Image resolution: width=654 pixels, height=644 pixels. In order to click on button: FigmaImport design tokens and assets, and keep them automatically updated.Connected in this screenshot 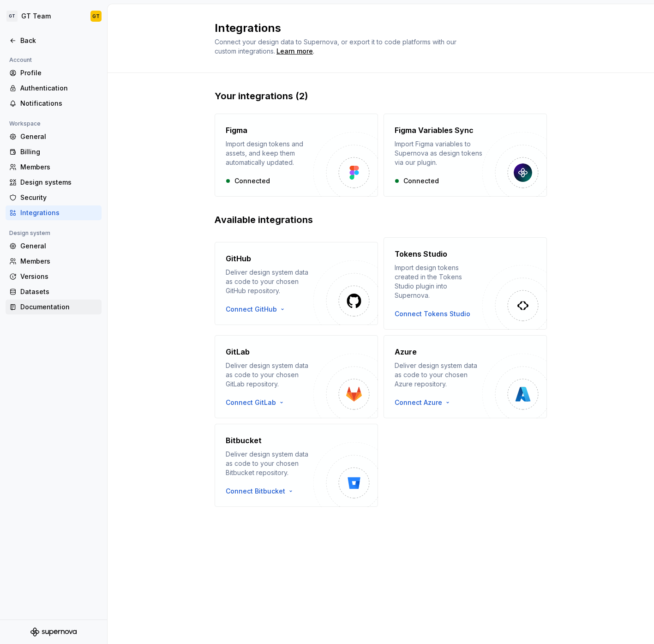, I will do `click(296, 155)`.